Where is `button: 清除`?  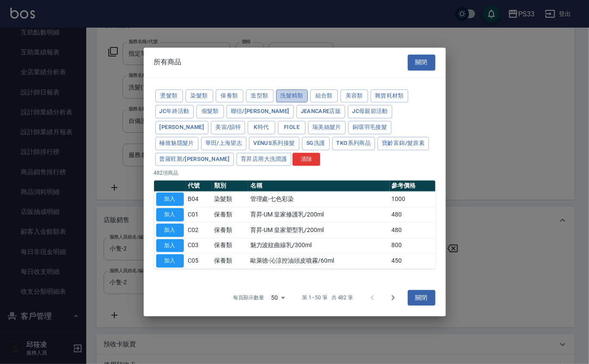 button: 清除 is located at coordinates (306, 159).